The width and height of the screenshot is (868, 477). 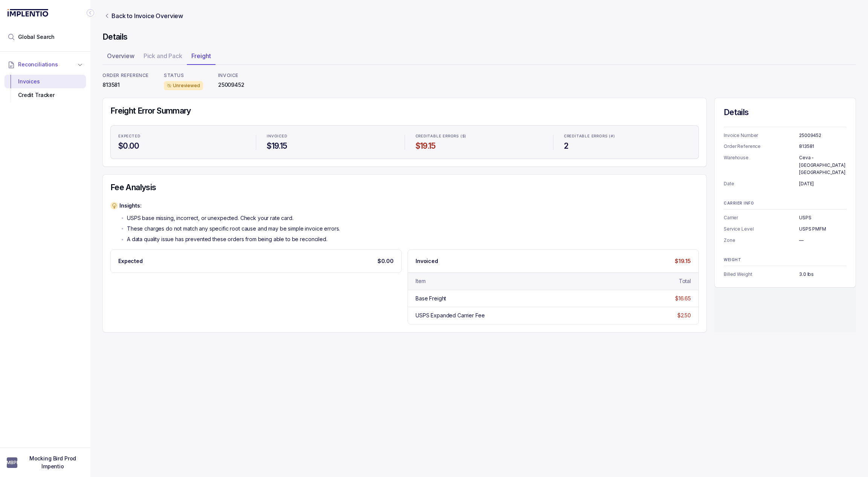 What do you see at coordinates (761, 240) in the screenshot?
I see `p: Zone` at bounding box center [761, 240].